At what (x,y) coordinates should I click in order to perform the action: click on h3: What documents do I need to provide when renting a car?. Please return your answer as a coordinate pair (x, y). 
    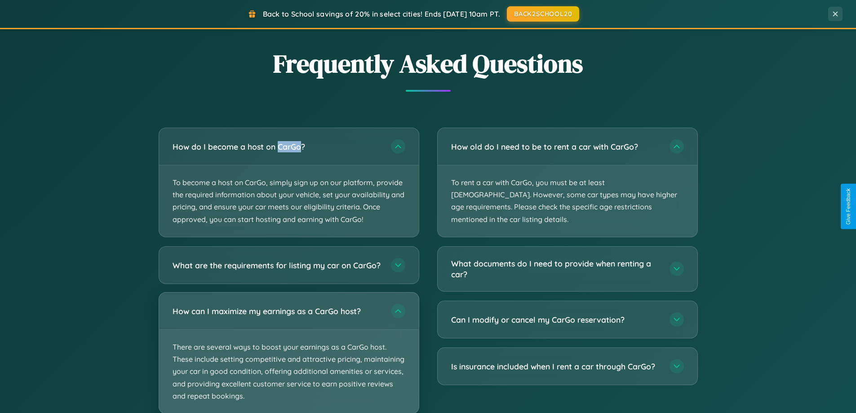
    Looking at the image, I should click on (556, 269).